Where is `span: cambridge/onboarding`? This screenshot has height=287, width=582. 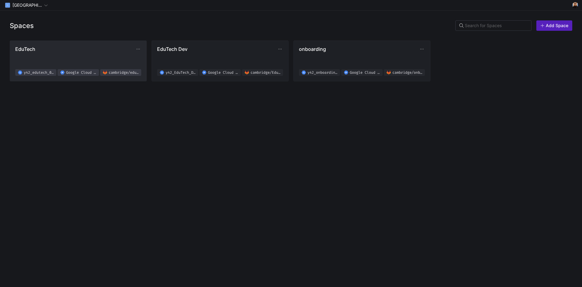
span: cambridge/onboarding is located at coordinates (408, 72).